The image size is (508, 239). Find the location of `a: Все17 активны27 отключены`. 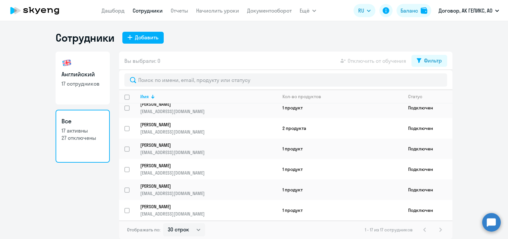

a: Все17 активны27 отключены is located at coordinates (83, 136).